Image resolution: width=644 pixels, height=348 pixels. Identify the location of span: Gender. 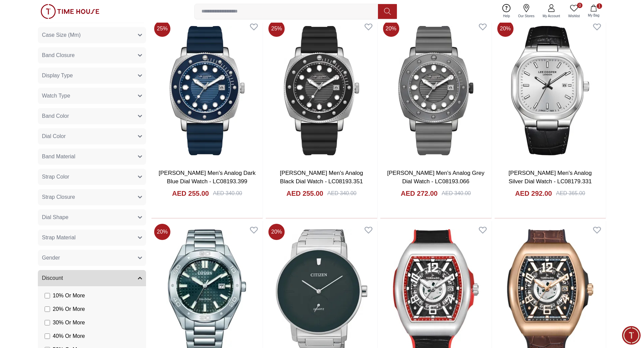
(51, 258).